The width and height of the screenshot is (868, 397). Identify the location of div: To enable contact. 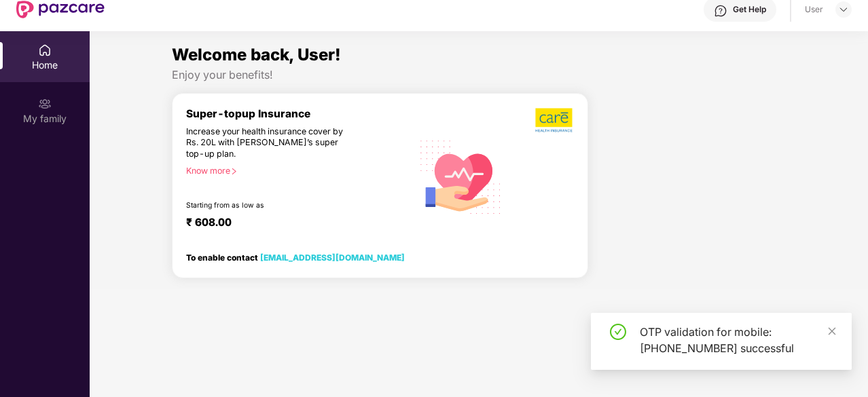
(296, 257).